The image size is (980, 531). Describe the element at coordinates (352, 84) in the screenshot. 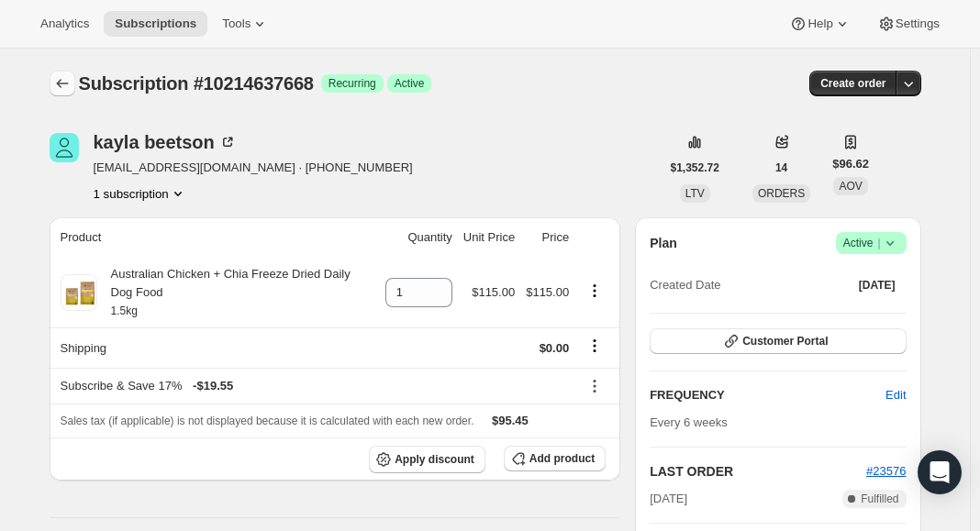

I see `span: Recurring` at that location.